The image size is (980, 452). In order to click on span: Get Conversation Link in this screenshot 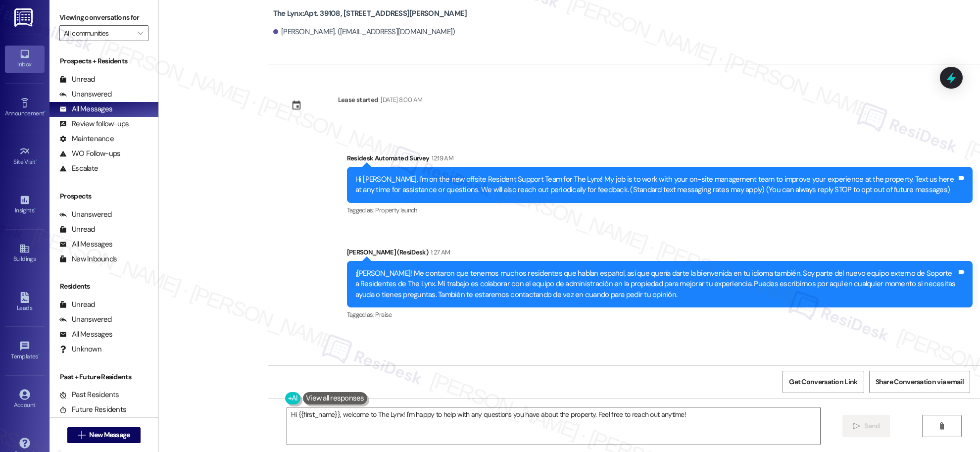, I will do `click(824, 381)`.